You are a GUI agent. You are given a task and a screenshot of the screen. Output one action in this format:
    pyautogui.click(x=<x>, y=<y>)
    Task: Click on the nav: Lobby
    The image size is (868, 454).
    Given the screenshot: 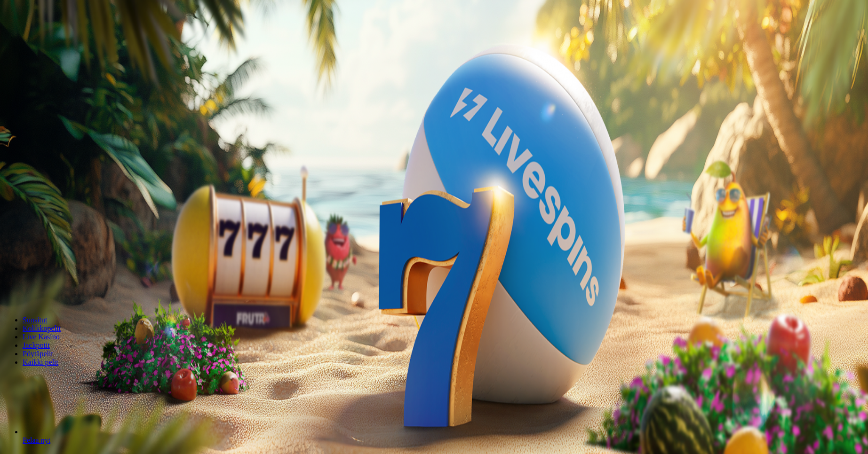 What is the action you would take?
    pyautogui.click(x=433, y=333)
    